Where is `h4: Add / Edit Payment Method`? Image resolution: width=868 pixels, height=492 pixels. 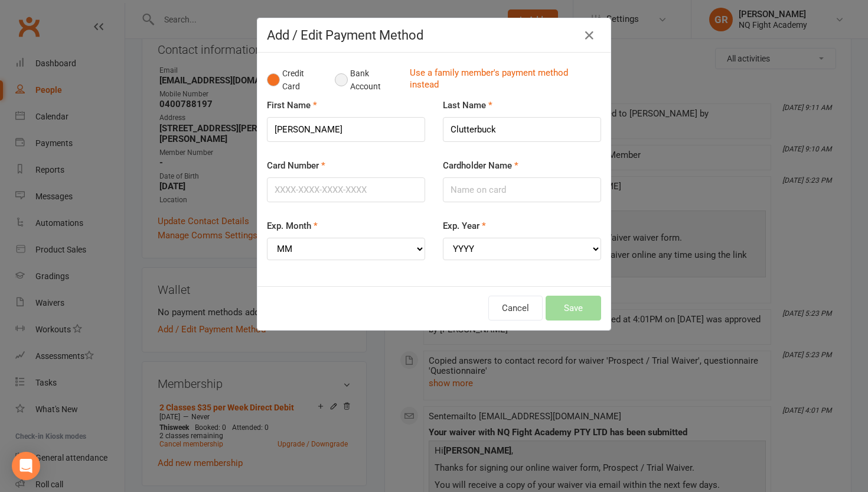 h4: Add / Edit Payment Method is located at coordinates (434, 35).